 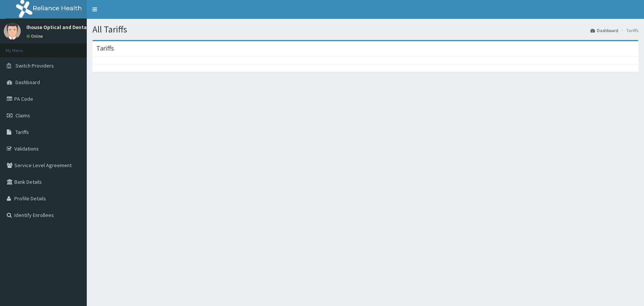 What do you see at coordinates (23, 116) in the screenshot?
I see `span: Claims` at bounding box center [23, 116].